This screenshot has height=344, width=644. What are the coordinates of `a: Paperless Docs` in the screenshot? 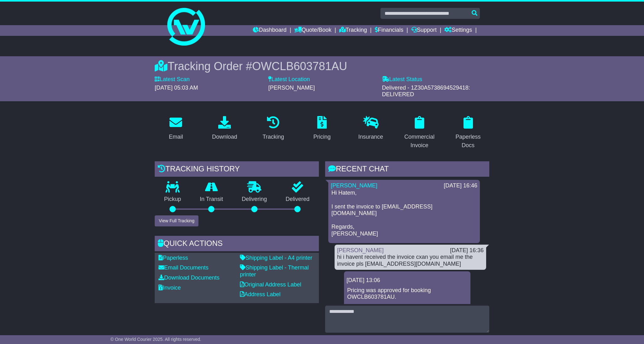 It's located at (468, 133).